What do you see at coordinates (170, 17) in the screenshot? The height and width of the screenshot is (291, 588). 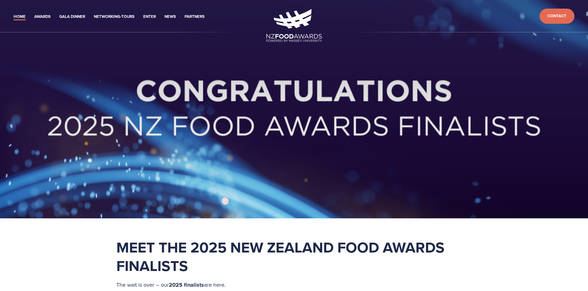 I see `a: News` at bounding box center [170, 17].